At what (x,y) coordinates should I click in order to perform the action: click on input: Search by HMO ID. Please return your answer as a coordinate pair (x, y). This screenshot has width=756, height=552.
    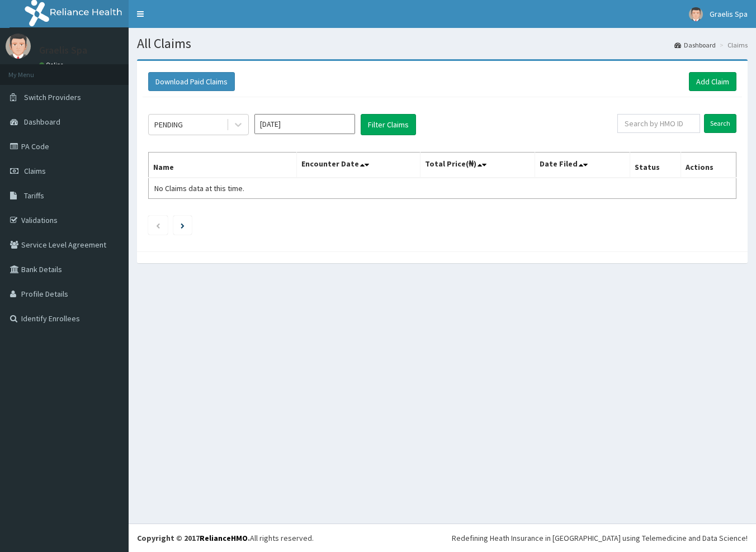
    Looking at the image, I should click on (659, 124).